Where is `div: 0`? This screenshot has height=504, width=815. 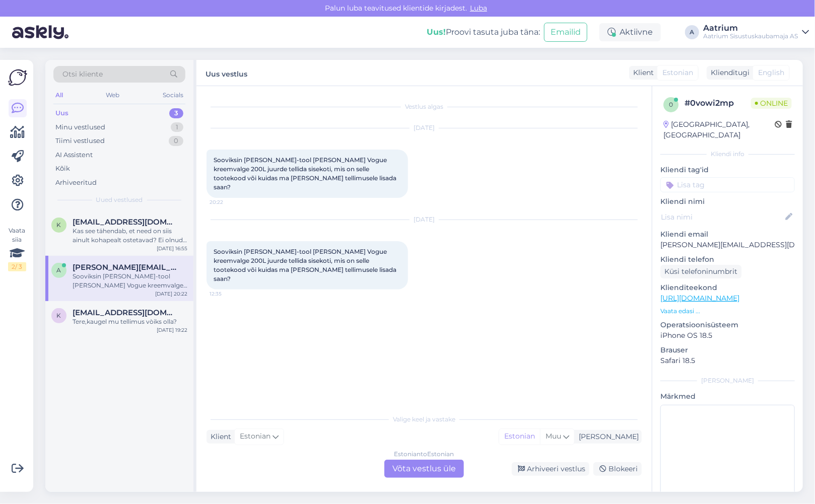 div: 0 is located at coordinates (176, 141).